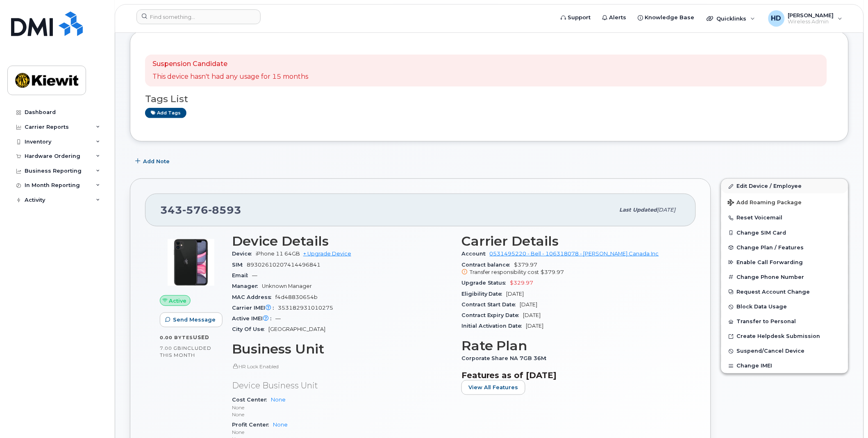 The width and height of the screenshot is (868, 438). What do you see at coordinates (490, 99) in the screenshot?
I see `h3: Tags List` at bounding box center [490, 99].